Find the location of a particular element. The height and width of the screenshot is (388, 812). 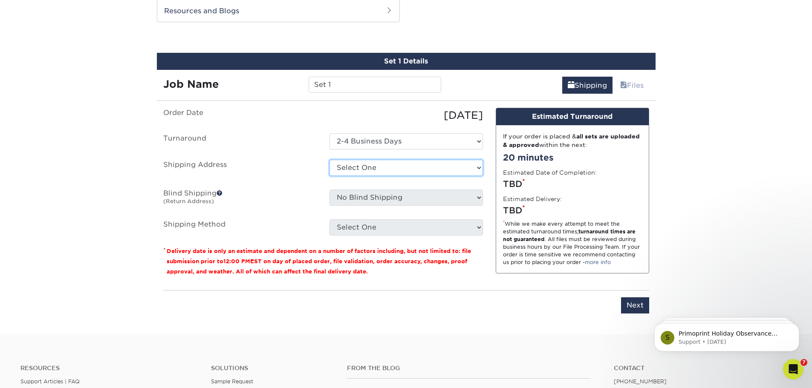

h4: From the Blog is located at coordinates (469, 368).